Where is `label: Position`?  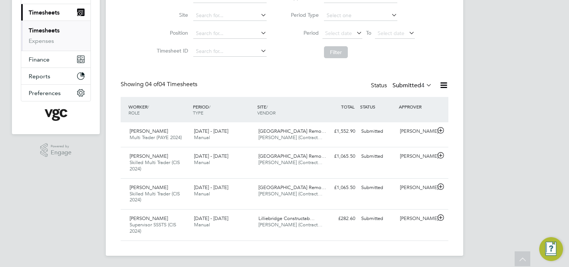 label: Position is located at coordinates (171, 33).